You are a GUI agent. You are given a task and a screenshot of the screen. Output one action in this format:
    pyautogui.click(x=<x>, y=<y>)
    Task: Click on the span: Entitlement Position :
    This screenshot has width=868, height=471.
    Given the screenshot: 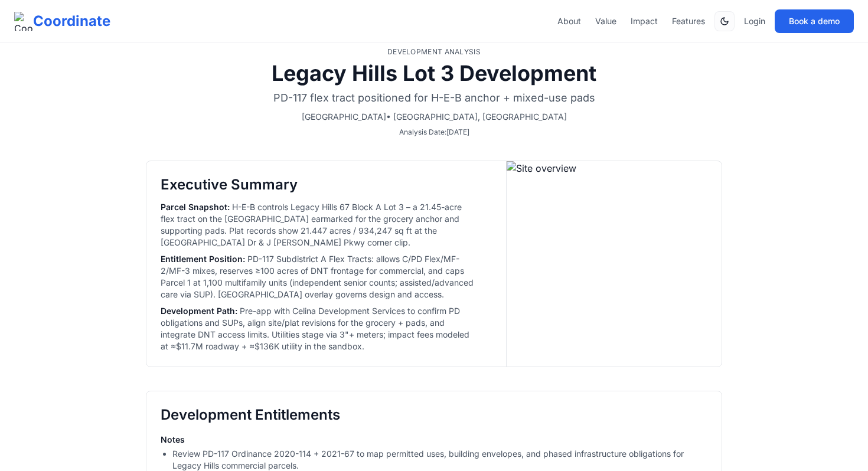 What is the action you would take?
    pyautogui.click(x=203, y=258)
    